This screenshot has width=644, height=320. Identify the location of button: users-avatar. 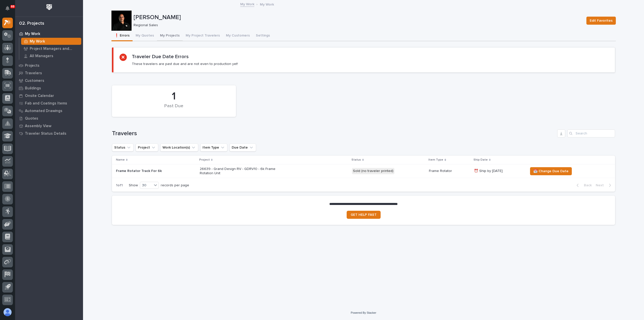
(8, 312).